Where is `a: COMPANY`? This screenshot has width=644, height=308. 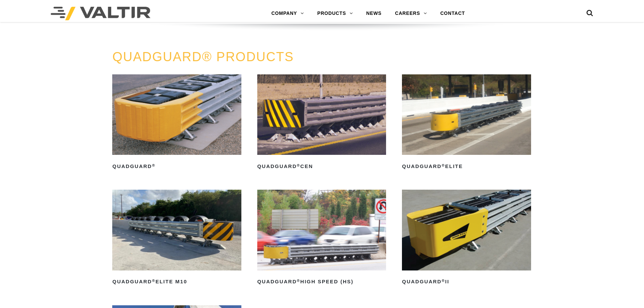
a: COMPANY is located at coordinates (288, 13).